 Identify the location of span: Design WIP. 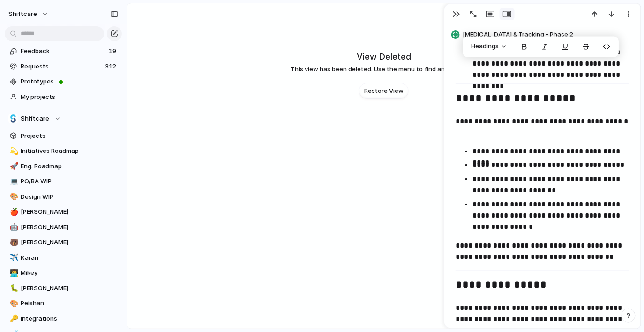
(70, 197).